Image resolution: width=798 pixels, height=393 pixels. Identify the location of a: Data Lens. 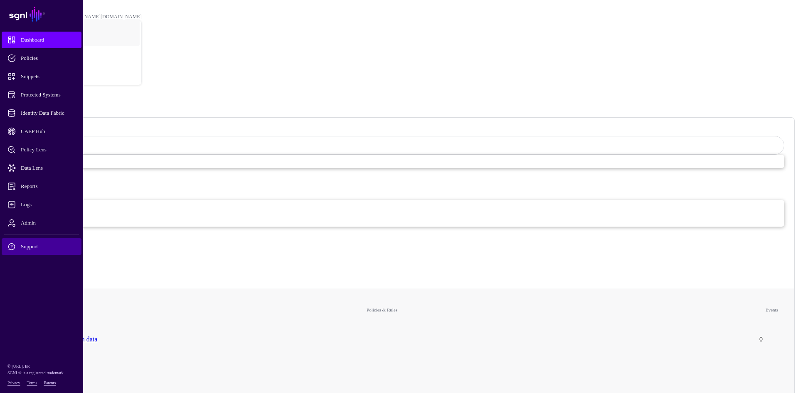
(42, 168).